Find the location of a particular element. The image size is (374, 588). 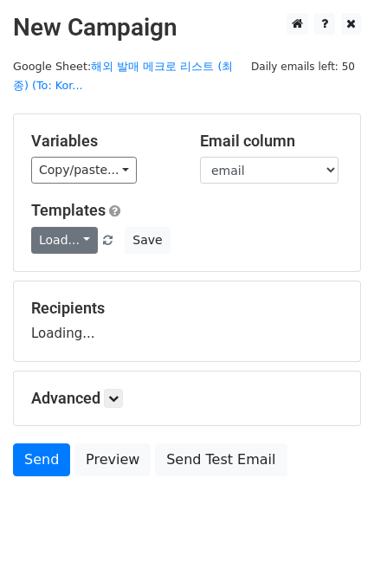

h5: Advanced is located at coordinates (187, 398).